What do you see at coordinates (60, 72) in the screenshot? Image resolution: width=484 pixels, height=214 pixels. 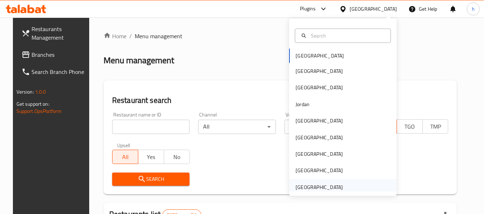 I see `span: Search Branch Phone` at bounding box center [60, 72].